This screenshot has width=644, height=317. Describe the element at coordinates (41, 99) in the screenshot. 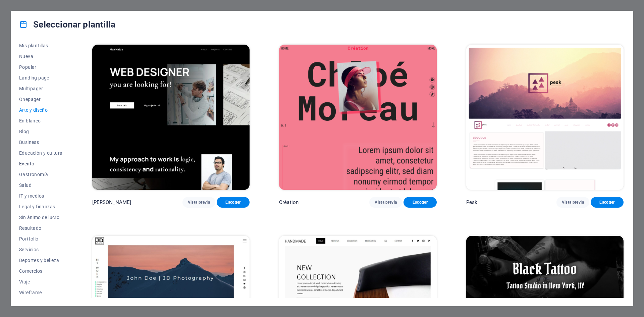

I see `button: Onepager` at that location.